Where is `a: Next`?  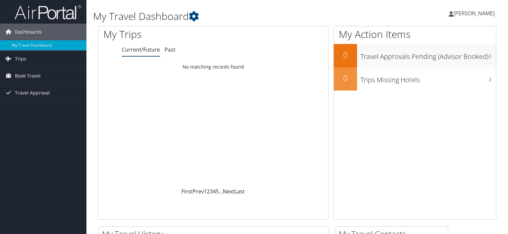 a: Next is located at coordinates (228, 191).